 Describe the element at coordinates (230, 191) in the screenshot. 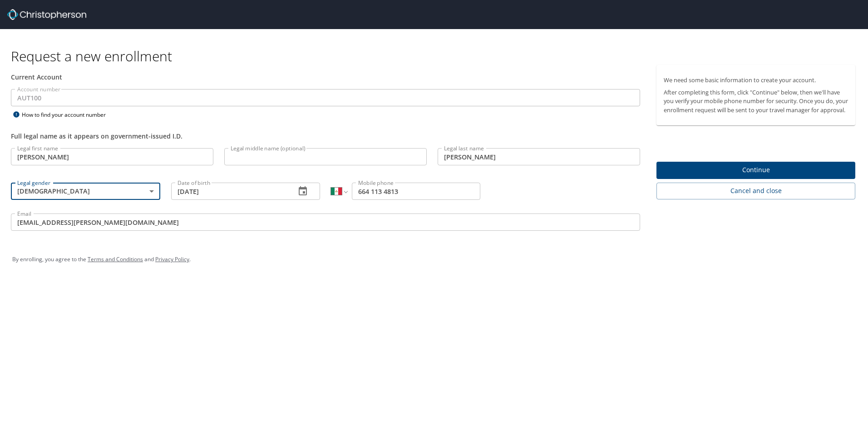

I see `input: MM/DD/YYYY` at that location.